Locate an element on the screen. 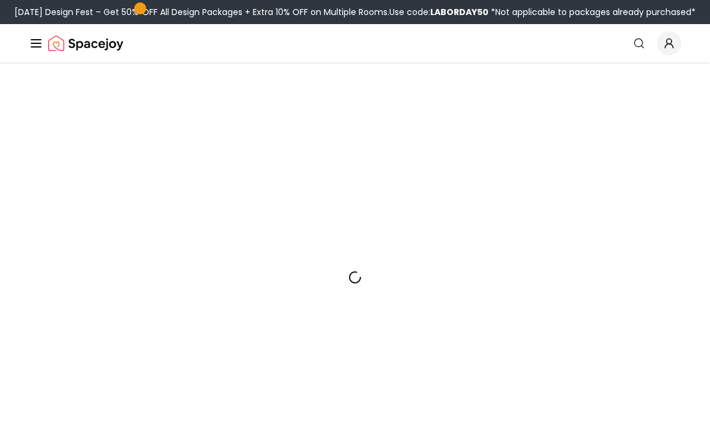  b: LABORDAY50 is located at coordinates (459, 12).